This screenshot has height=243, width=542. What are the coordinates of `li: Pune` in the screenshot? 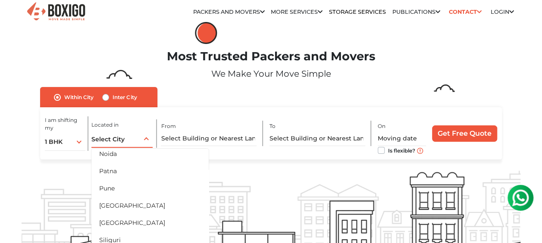 It's located at (150, 189).